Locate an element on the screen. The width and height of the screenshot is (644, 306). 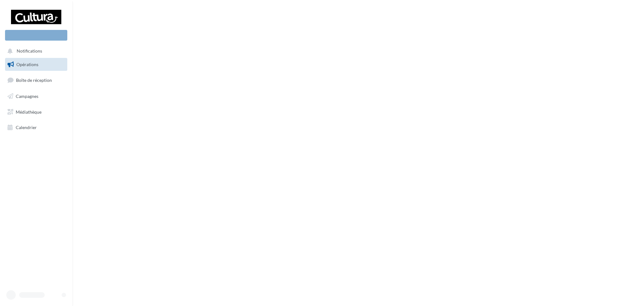
span: Calendrier is located at coordinates (26, 127).